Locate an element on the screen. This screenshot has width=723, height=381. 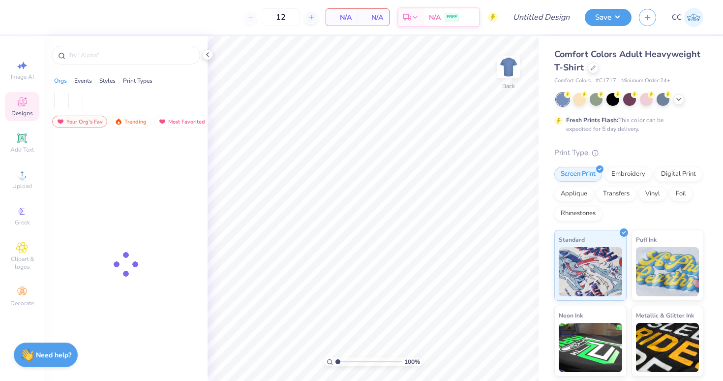
span: Upload is located at coordinates (22, 186).